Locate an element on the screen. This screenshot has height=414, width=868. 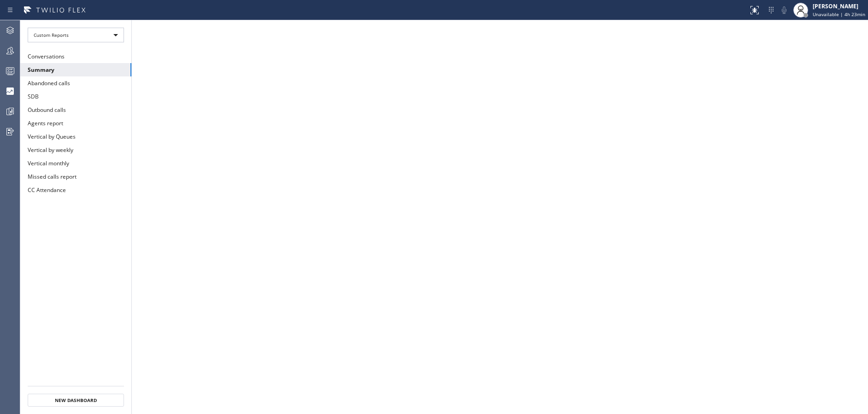
button: Missed calls report is located at coordinates (75, 177).